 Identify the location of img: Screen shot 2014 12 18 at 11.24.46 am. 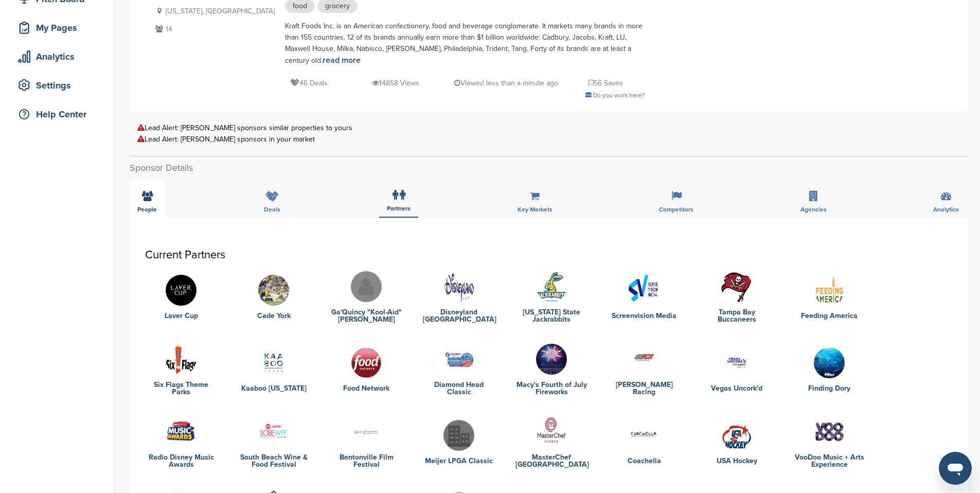
(644, 359).